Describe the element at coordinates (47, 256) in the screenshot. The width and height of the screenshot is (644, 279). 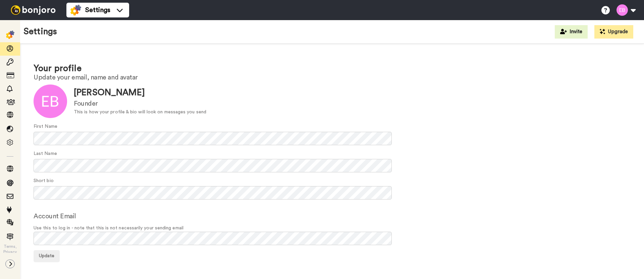
I see `span: Update` at that location.